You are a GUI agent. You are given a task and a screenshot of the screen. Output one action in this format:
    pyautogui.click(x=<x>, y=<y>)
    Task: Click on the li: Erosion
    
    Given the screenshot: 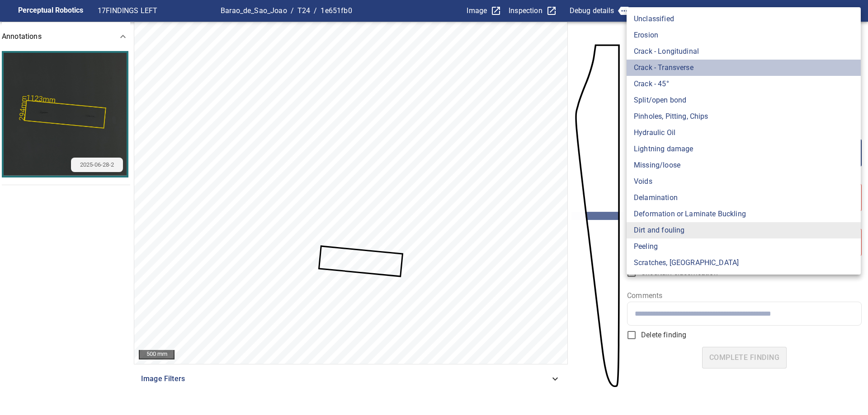 What is the action you would take?
    pyautogui.click(x=744, y=35)
    